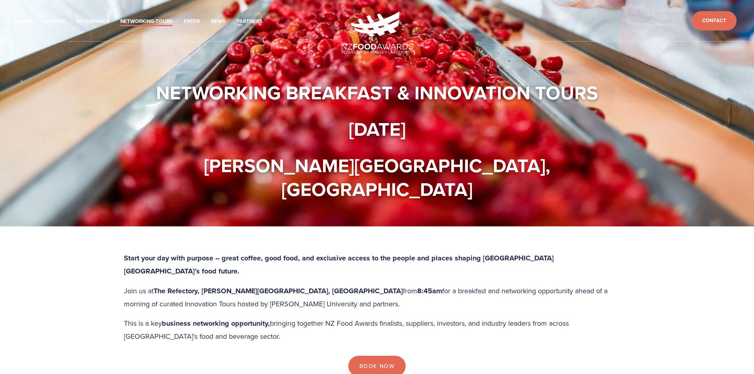  What do you see at coordinates (249, 21) in the screenshot?
I see `a: Partners` at bounding box center [249, 21].